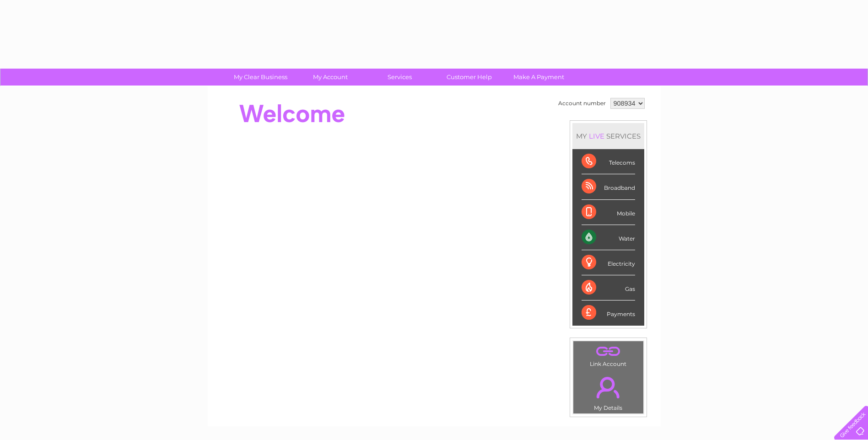 Image resolution: width=868 pixels, height=440 pixels. Describe the element at coordinates (608, 213) in the screenshot. I see `div: Mobile` at that location.